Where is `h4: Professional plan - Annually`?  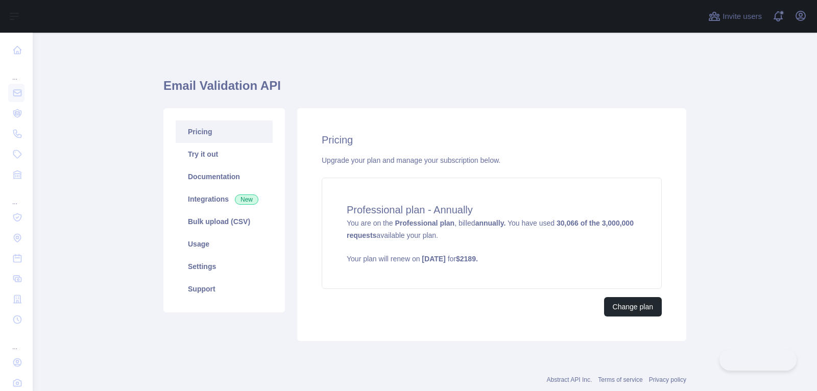 h4: Professional plan - Annually is located at coordinates (492, 210).